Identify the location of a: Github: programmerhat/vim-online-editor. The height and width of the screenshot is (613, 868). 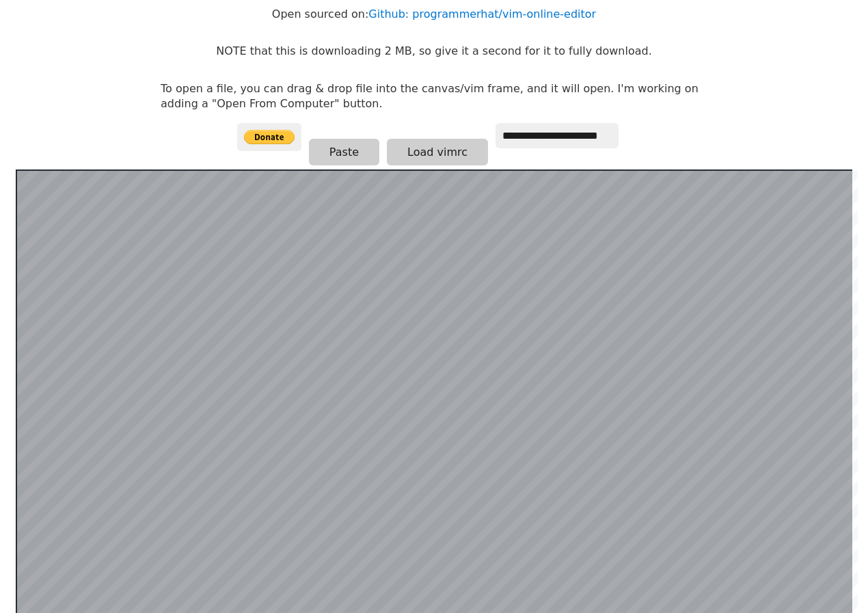
(481, 13).